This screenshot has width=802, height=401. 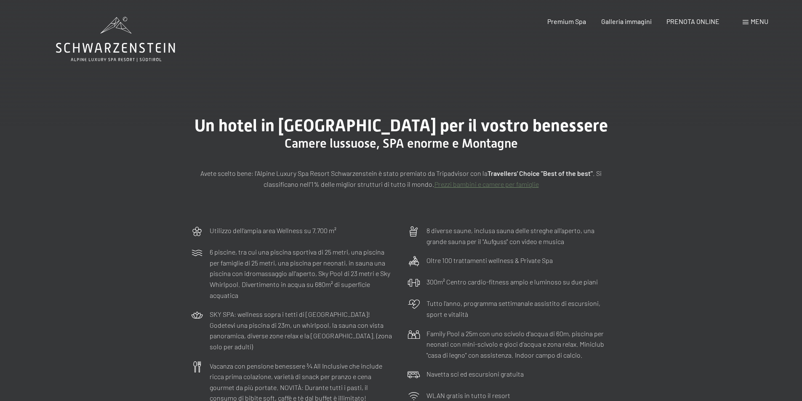 I want to click on span: Premium Spa, so click(x=567, y=21).